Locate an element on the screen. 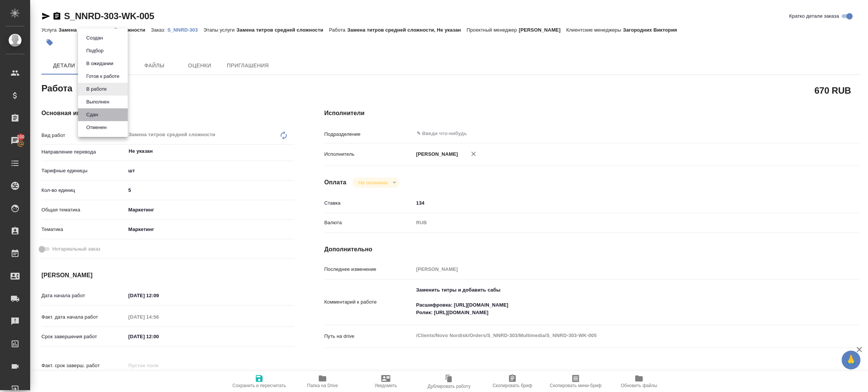 This screenshot has height=392, width=868. button: Подбор is located at coordinates (95, 51).